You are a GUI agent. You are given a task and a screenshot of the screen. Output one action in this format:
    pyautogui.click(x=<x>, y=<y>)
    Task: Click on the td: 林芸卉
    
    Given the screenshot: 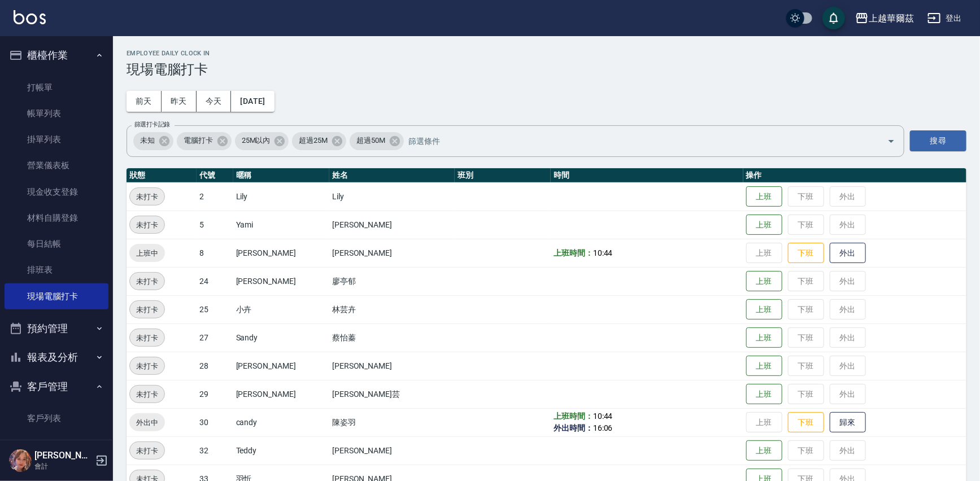 What is the action you would take?
    pyautogui.click(x=392, y=310)
    